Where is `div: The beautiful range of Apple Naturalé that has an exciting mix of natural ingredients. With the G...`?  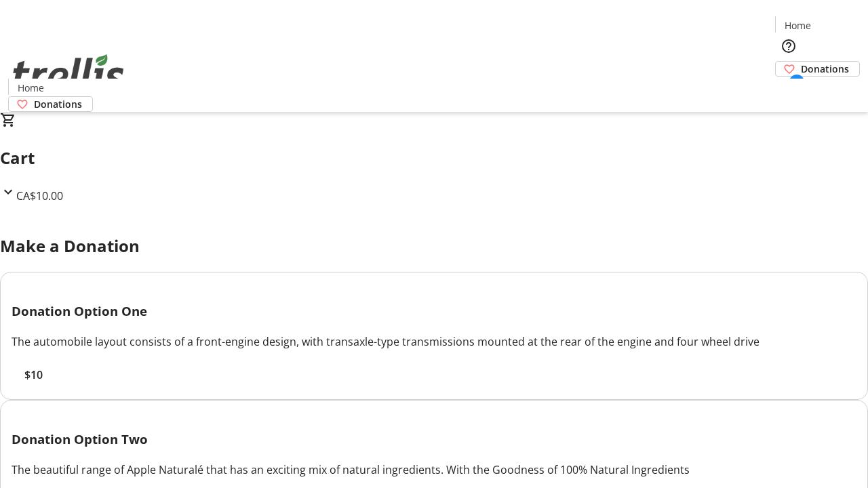
div: The beautiful range of Apple Naturalé that has an exciting mix of natural ingredients. With the G... is located at coordinates (434, 470).